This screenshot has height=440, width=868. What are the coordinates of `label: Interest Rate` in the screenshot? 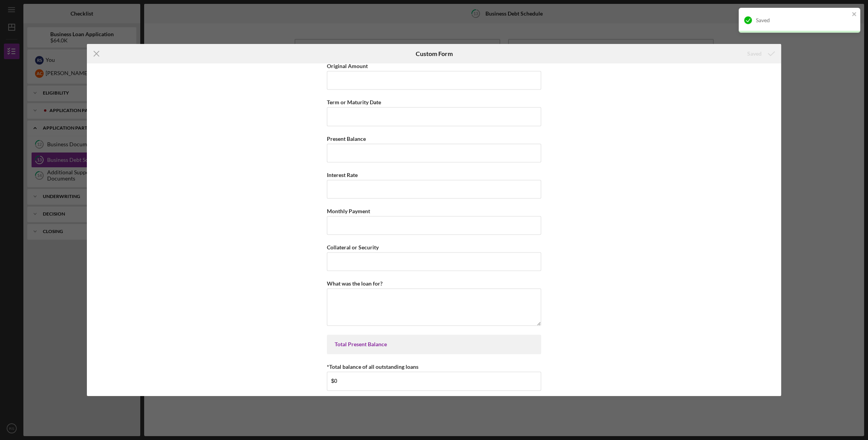 It's located at (342, 175).